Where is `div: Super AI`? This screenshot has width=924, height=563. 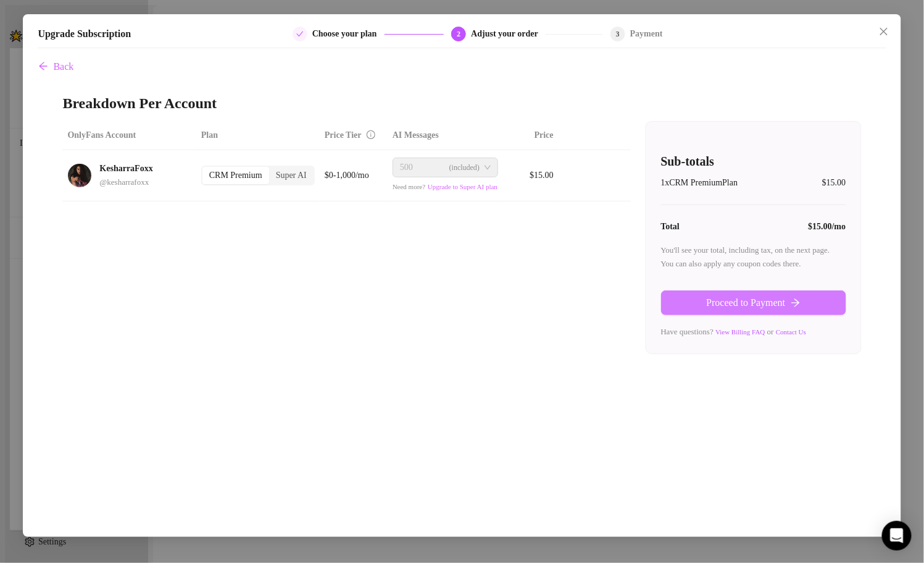 div: Super AI is located at coordinates (292, 176).